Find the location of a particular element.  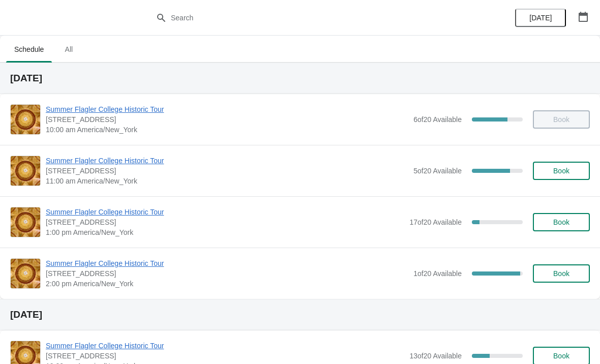

span: 13 of 20 Available is located at coordinates (436, 356).